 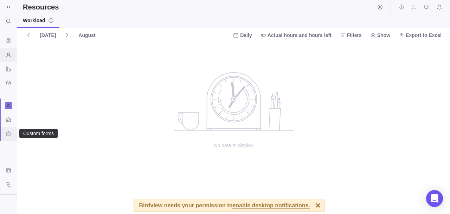 I want to click on span: Start timer, so click(x=380, y=7).